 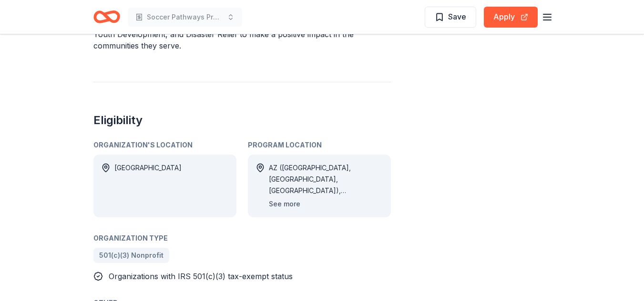 What do you see at coordinates (200, 277) in the screenshot?
I see `span: Organizations with IRS 501(c)(3) tax-exempt status` at bounding box center [200, 277].